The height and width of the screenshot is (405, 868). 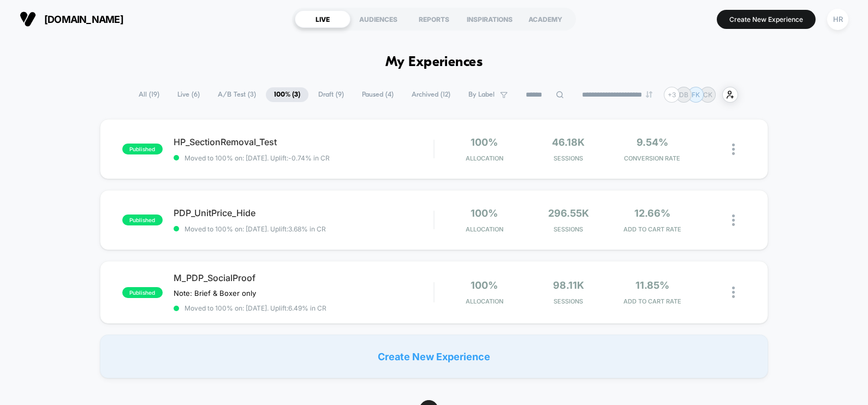 What do you see at coordinates (431, 95) in the screenshot?
I see `span: Archived ( 12 )` at bounding box center [431, 95].